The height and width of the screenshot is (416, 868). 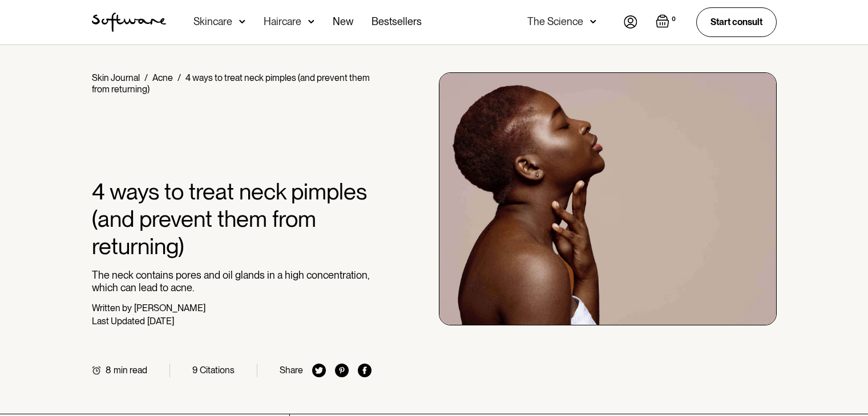 What do you see at coordinates (232, 219) in the screenshot?
I see `h1: 4 ways to treat neck pimples (and prevent them from returning)` at bounding box center [232, 219].